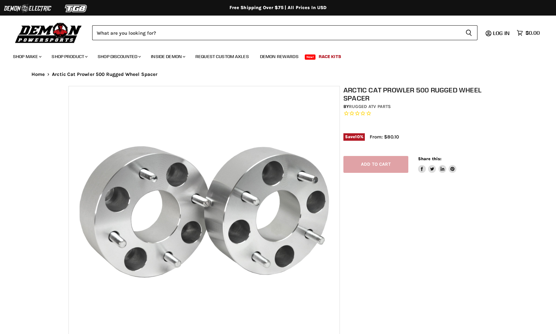  Describe the element at coordinates (285, 33) in the screenshot. I see `form: Product` at that location.